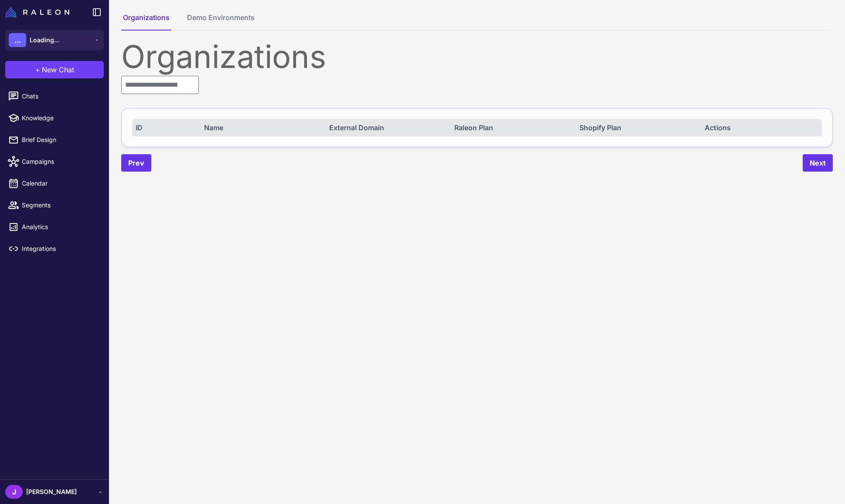 The image size is (845, 504). Describe the element at coordinates (54, 227) in the screenshot. I see `a: Analytics` at that location.